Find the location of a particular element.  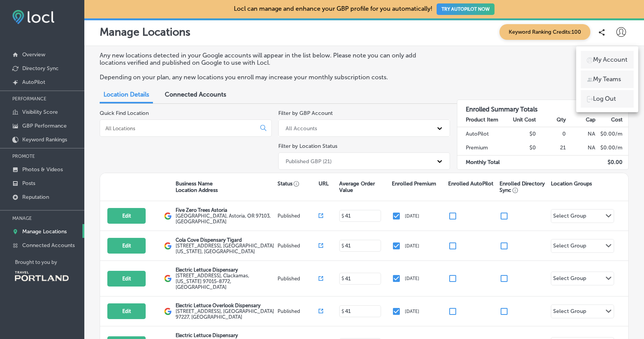

img: fda3e92497d09a02dc62c9cd864e3231.png is located at coordinates (33, 17).